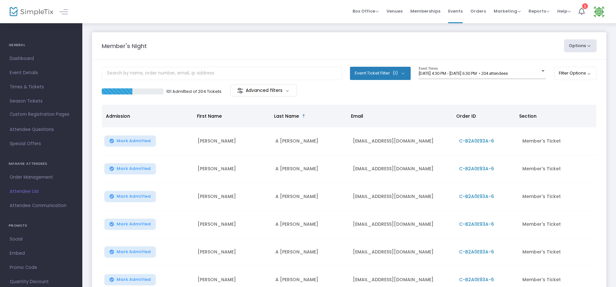  Describe the element at coordinates (209, 116) in the screenshot. I see `span: First Name` at that location.